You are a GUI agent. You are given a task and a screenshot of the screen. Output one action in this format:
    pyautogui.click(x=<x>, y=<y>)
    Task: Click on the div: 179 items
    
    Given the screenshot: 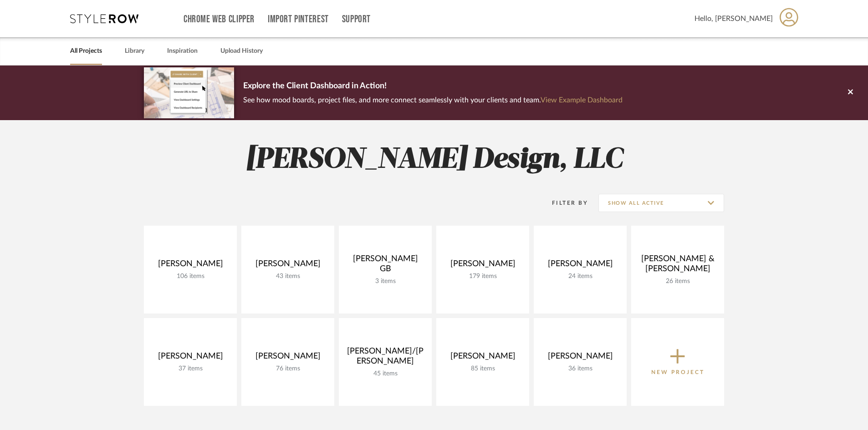 What is the action you would take?
    pyautogui.click(x=483, y=277)
    